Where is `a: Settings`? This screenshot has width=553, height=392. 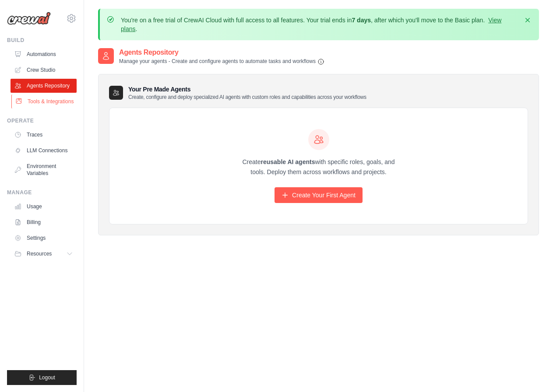 a: Settings is located at coordinates (43, 238).